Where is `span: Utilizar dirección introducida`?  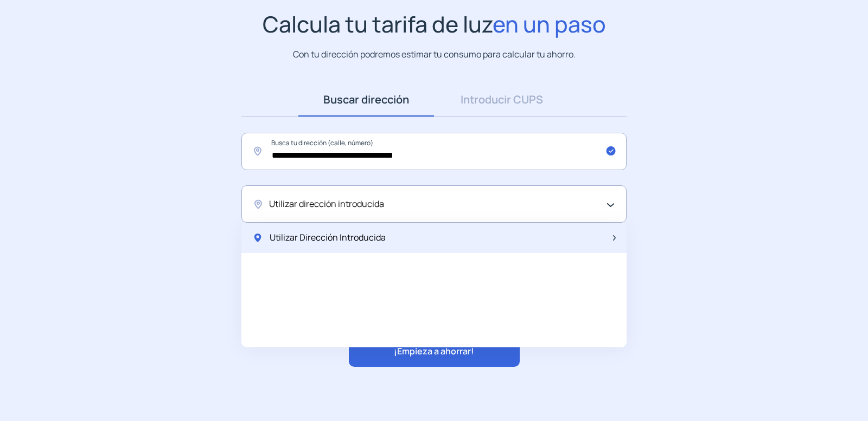
span: Utilizar dirección introducida is located at coordinates (326, 204).